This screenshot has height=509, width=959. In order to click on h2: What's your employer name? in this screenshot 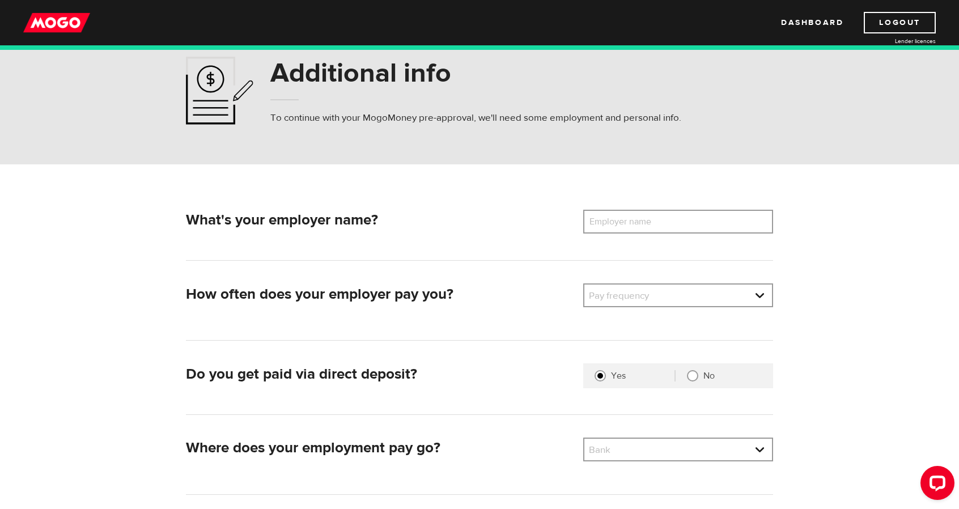, I will do `click(380, 220)`.